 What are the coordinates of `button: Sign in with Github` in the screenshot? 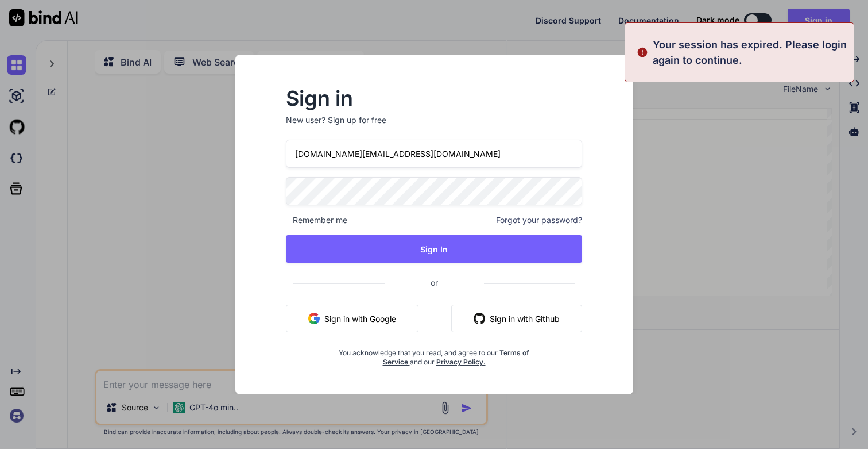 It's located at (517, 318).